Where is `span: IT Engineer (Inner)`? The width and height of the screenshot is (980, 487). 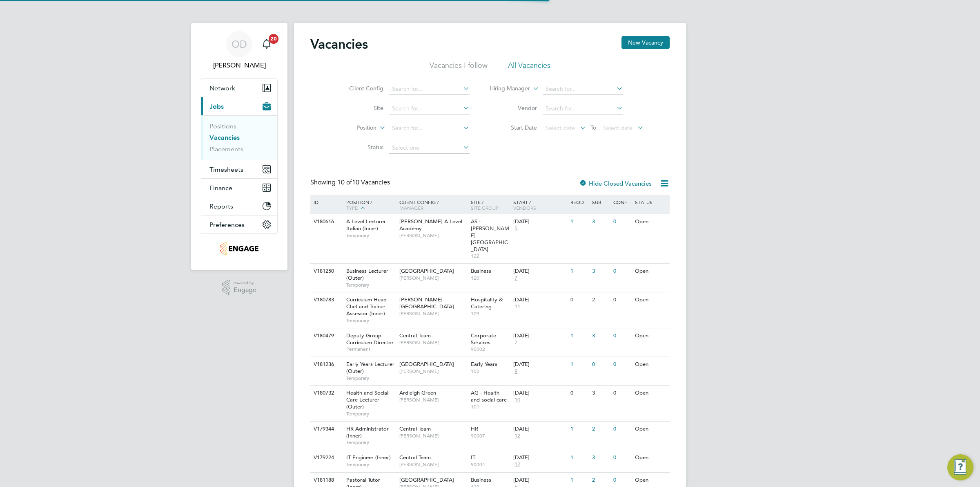 span: IT Engineer (Inner) is located at coordinates (368, 457).